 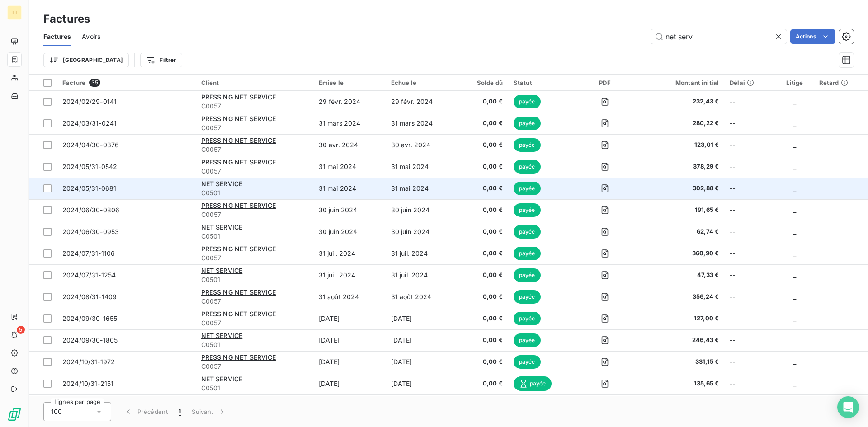 I want to click on span: 2024/09/30-1805, so click(x=90, y=340).